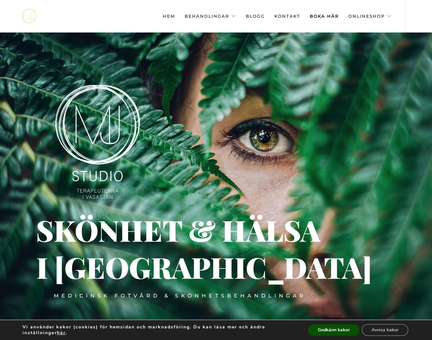 The image size is (432, 340). Describe the element at coordinates (61, 333) in the screenshot. I see `button: här` at that location.